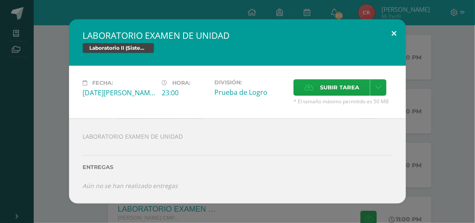 Image resolution: width=475 pixels, height=223 pixels. Describe the element at coordinates (343, 101) in the screenshot. I see `span: * El tamaño máximo permitido es 50 MB` at that location.